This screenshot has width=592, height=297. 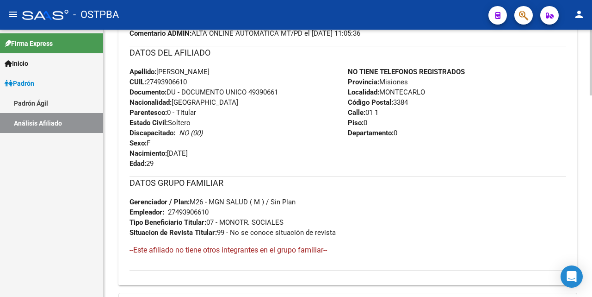 What do you see at coordinates (138, 163) in the screenshot?
I see `strong: Edad:` at bounding box center [138, 163].